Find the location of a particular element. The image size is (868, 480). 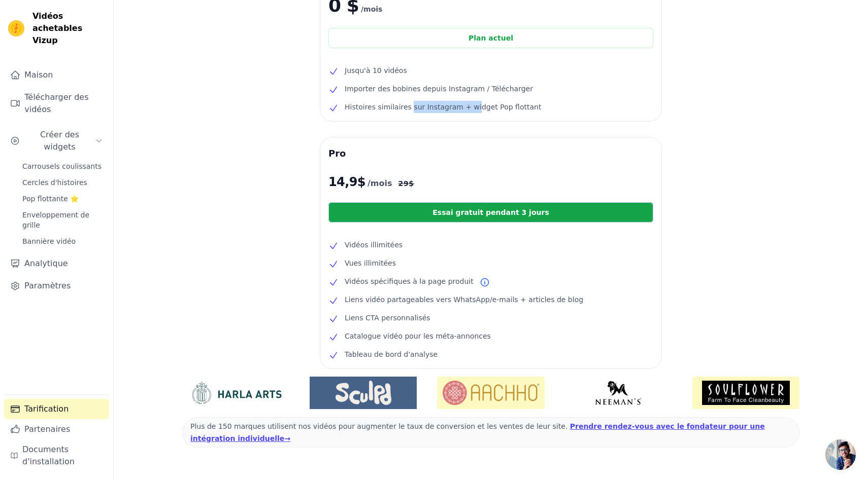

font: Jusqu'à 10 vidéos is located at coordinates (375, 70).